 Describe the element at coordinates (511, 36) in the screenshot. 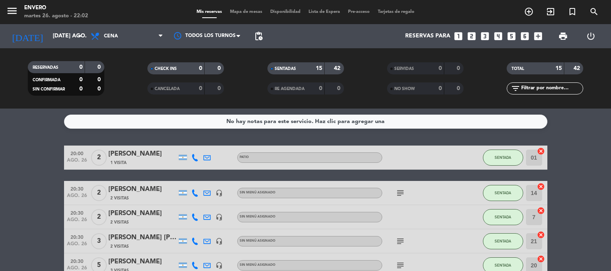

I see `i: looks_5` at that location.